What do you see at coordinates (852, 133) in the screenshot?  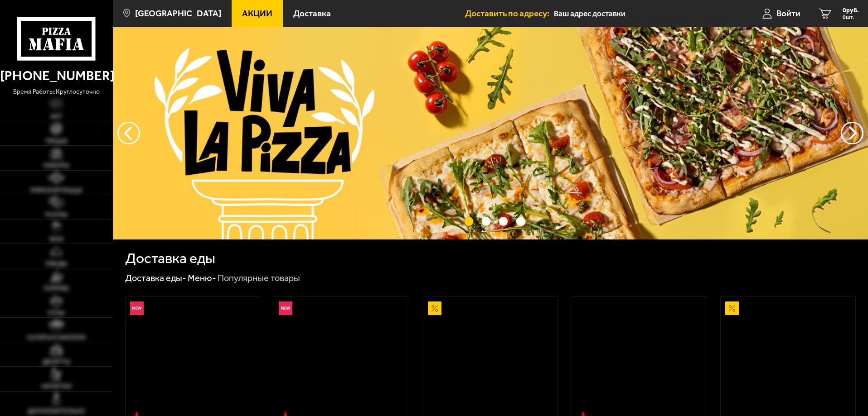 I see `button: предыдущий` at bounding box center [852, 133].